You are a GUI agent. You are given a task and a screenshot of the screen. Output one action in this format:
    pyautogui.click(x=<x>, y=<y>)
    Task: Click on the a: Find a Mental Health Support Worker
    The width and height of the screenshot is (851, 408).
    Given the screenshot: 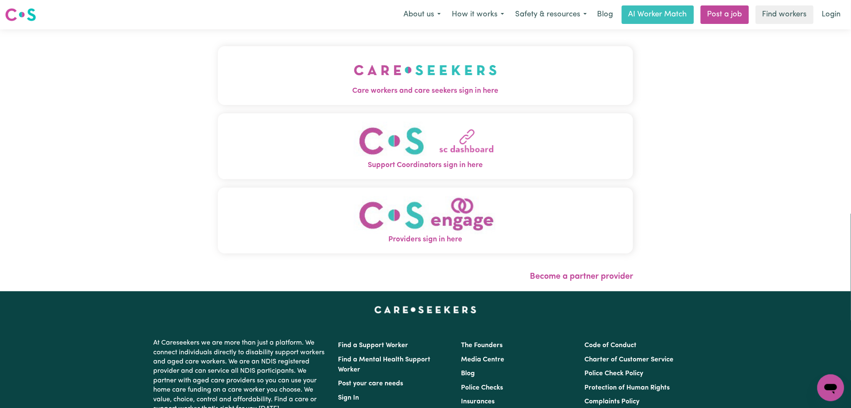 What is the action you would take?
    pyautogui.click(x=385, y=365)
    